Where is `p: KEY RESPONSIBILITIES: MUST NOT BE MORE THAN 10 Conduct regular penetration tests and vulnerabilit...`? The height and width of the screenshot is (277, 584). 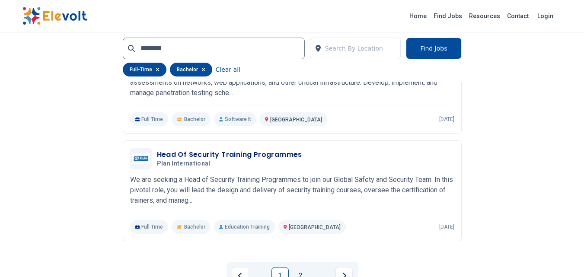 p: KEY RESPONSIBILITIES: MUST NOT BE MORE THAN 10 Conduct regular penetration tests and vulnerabilit... is located at coordinates (292, 83).